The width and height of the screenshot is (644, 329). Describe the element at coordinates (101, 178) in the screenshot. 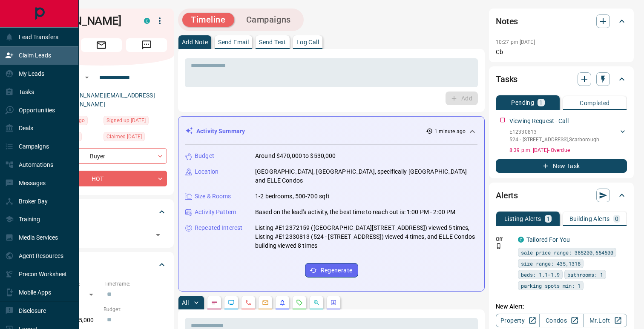

I see `div: HOT` at that location.